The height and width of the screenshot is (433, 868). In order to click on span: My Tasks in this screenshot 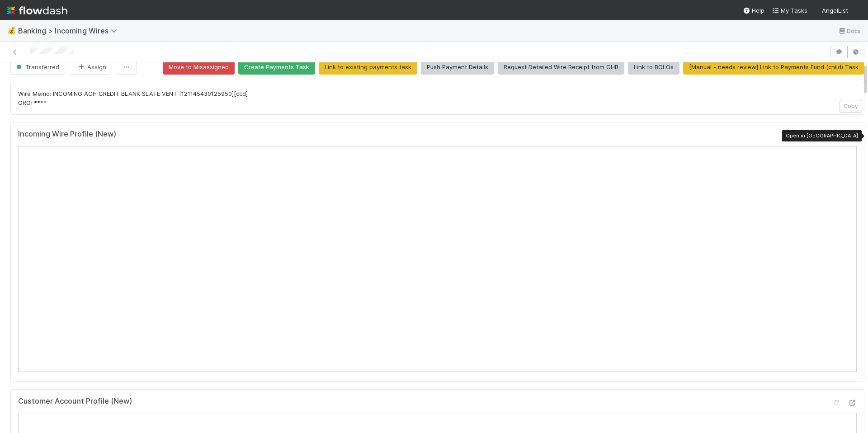, I will do `click(789, 11)`.